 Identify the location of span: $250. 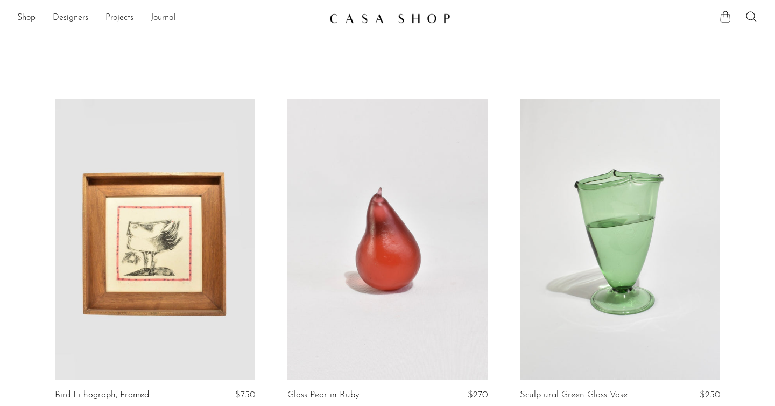
(710, 395).